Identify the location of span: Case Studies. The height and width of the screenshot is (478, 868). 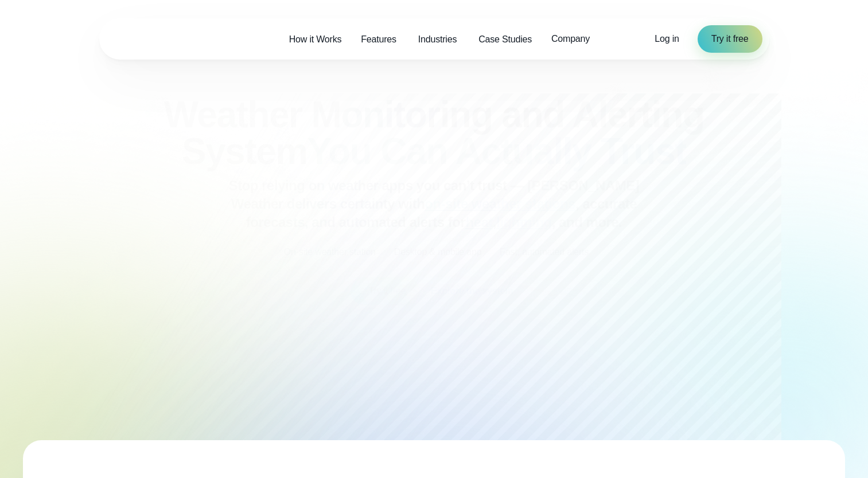
(505, 40).